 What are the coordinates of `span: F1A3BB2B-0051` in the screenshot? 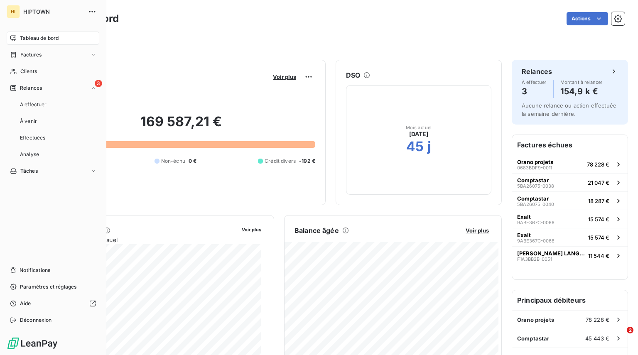 It's located at (535, 259).